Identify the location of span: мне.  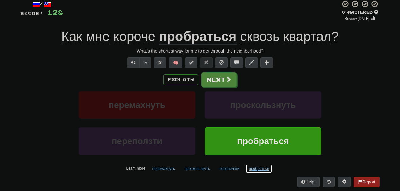
(98, 37).